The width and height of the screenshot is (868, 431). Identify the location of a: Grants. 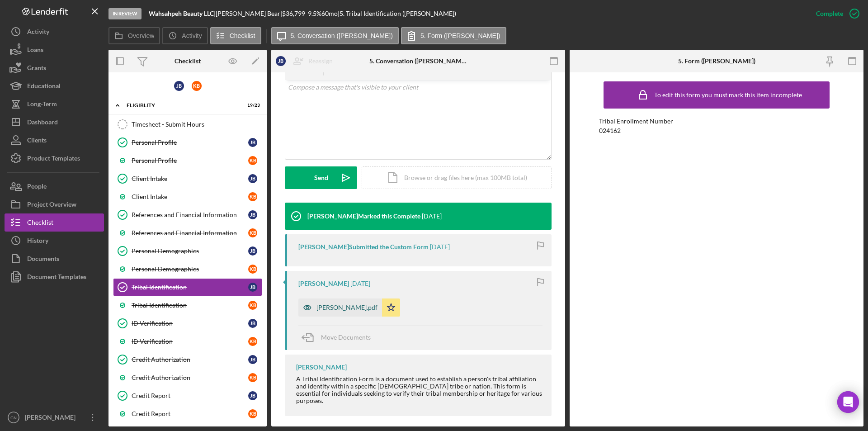
(54, 67).